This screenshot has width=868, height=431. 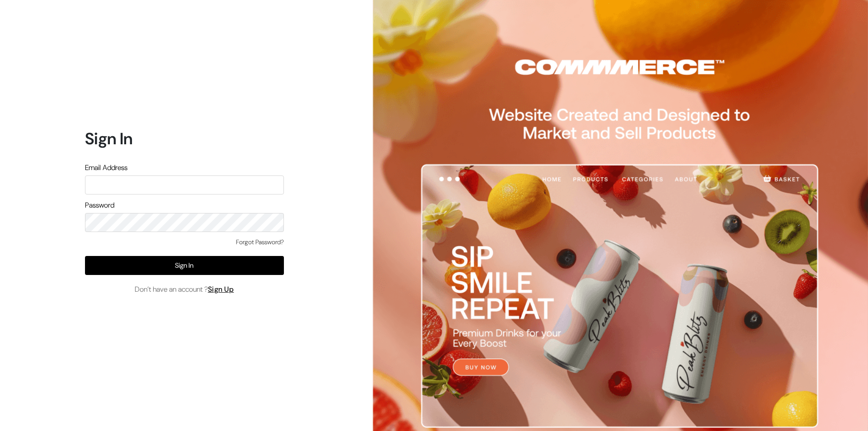 What do you see at coordinates (100, 205) in the screenshot?
I see `label: Password` at bounding box center [100, 205].